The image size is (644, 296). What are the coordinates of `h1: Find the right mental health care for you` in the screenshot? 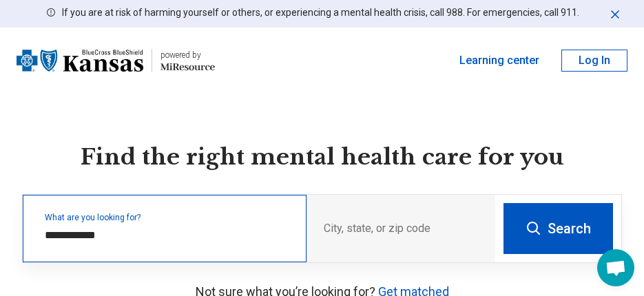 It's located at (322, 157).